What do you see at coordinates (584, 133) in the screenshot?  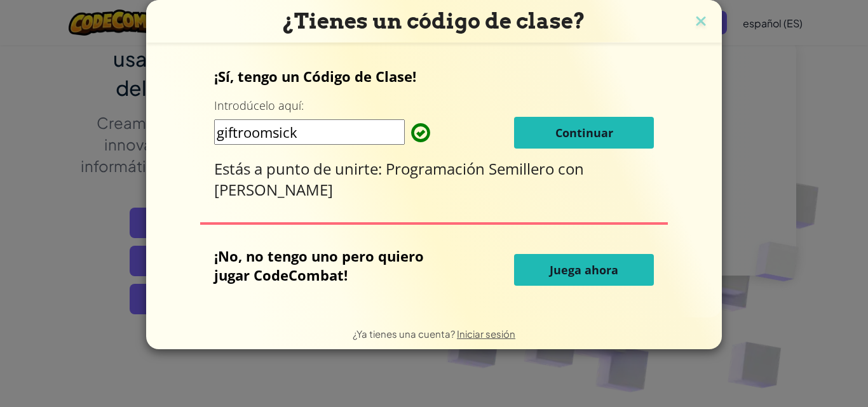 I see `button: Continuar` at bounding box center [584, 133].